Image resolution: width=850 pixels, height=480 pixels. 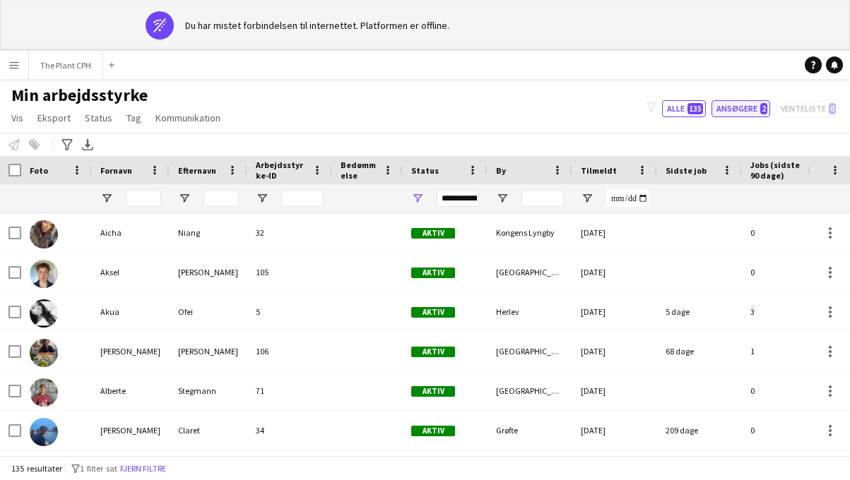 I want to click on div: Herlev, so click(x=530, y=312).